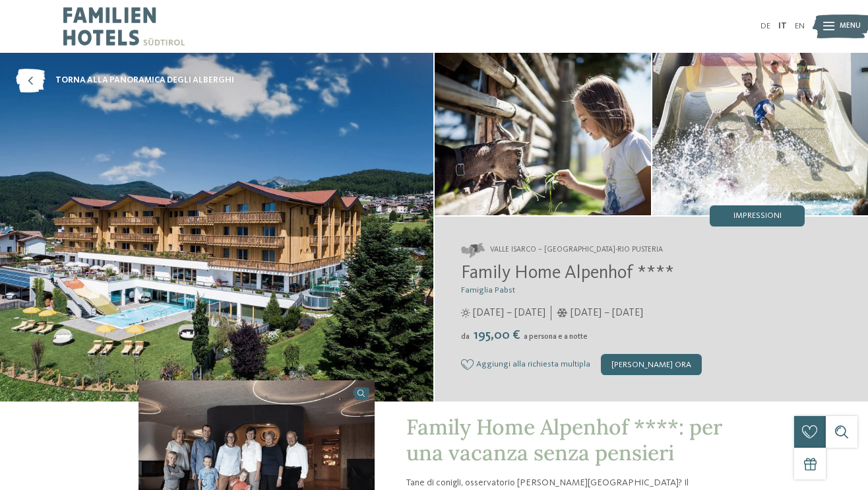 The width and height of the screenshot is (868, 490). Describe the element at coordinates (562, 313) in the screenshot. I see `i: Orari d'apertura inverno` at that location.